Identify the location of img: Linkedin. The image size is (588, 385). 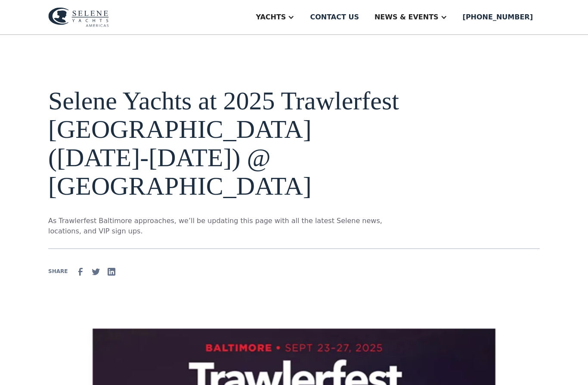
(112, 272).